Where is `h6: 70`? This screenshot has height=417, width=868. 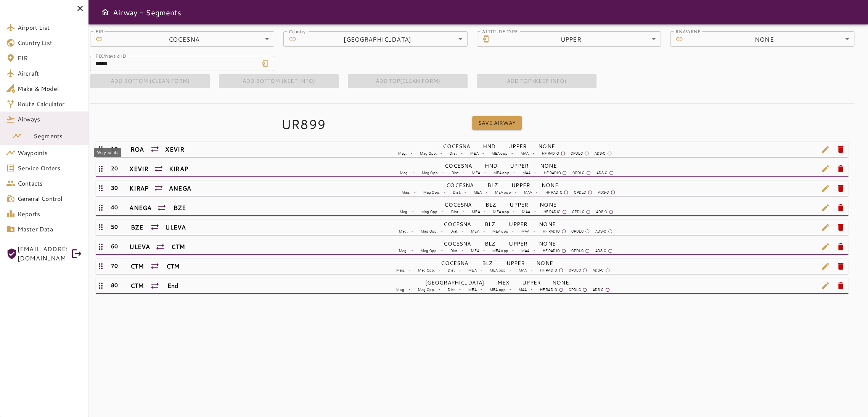
h6: 70 is located at coordinates (115, 266).